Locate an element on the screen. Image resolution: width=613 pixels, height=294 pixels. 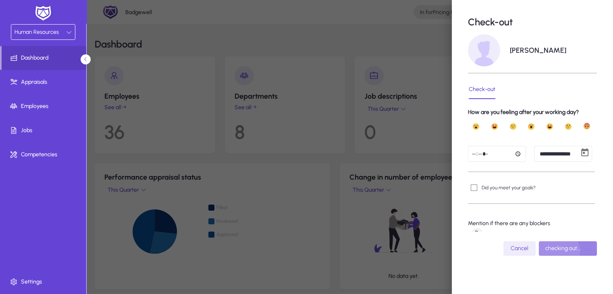
span: Settings is located at coordinates (45, 282).